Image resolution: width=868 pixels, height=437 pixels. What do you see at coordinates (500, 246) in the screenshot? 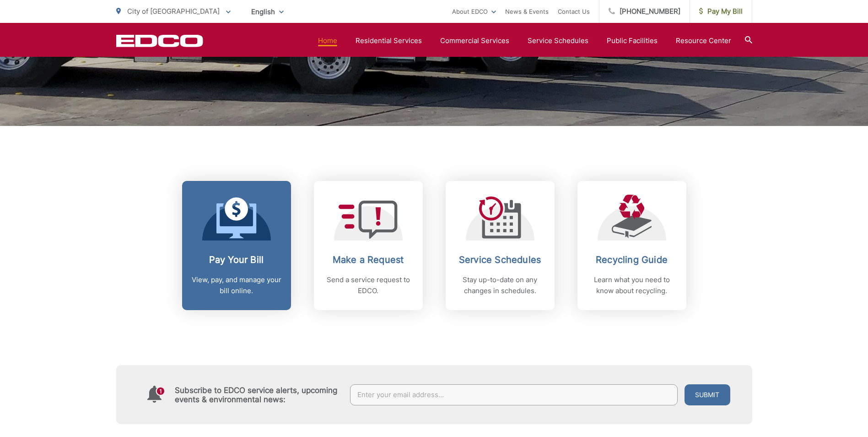
I see `a: Service Schedules Stay up-to-date on any changes in schedules.` at bounding box center [500, 246].